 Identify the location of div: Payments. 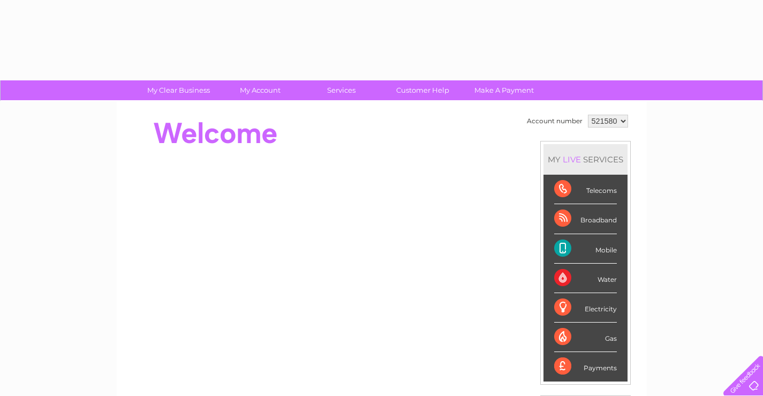
(585, 366).